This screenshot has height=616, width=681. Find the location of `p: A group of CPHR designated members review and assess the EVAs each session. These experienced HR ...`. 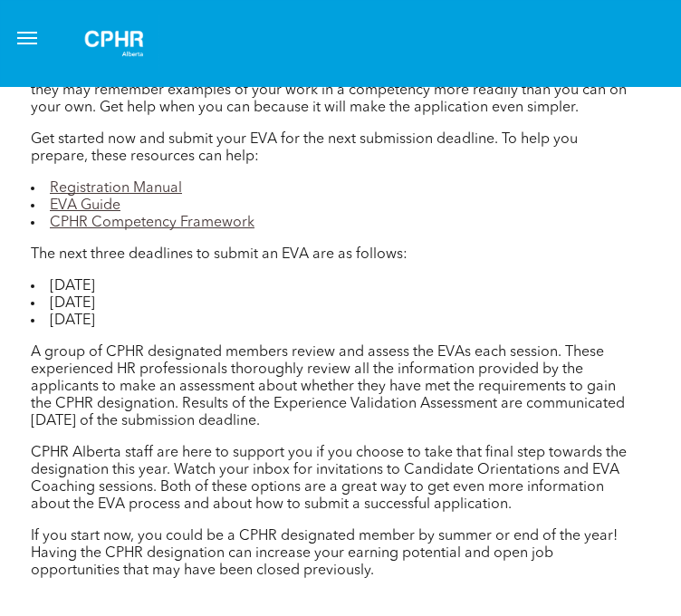

p: A group of CPHR designated members review and assess the EVAs each session. These experienced HR ... is located at coordinates (333, 387).